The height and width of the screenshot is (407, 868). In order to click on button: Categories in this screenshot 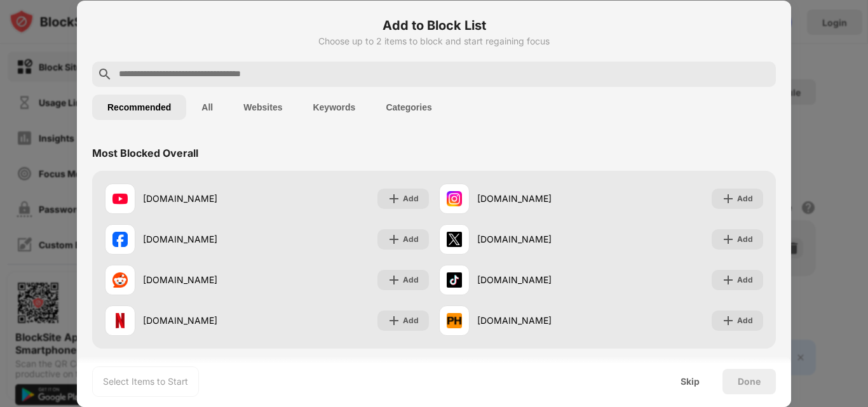, I will do `click(408, 107)`.